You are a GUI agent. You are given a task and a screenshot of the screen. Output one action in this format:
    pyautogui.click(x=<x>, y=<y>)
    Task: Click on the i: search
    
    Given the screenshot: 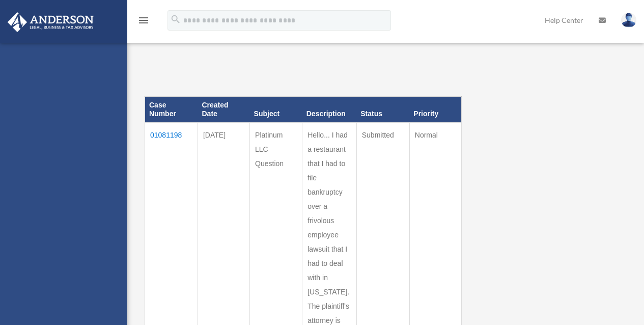 What is the action you would take?
    pyautogui.click(x=176, y=19)
    